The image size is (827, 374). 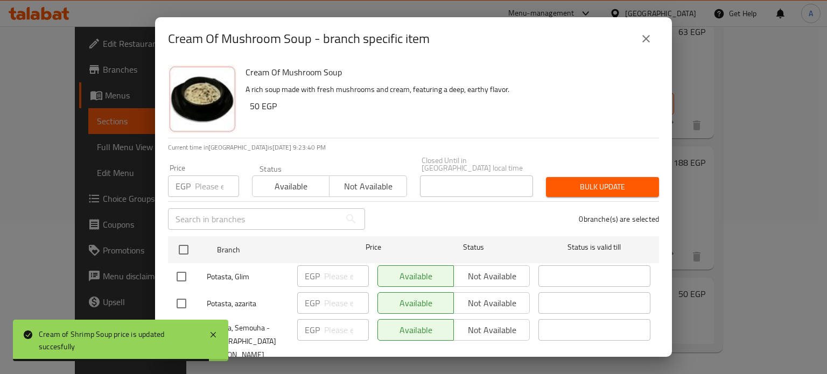 What do you see at coordinates (291, 186) in the screenshot?
I see `button: Available` at bounding box center [291, 186].